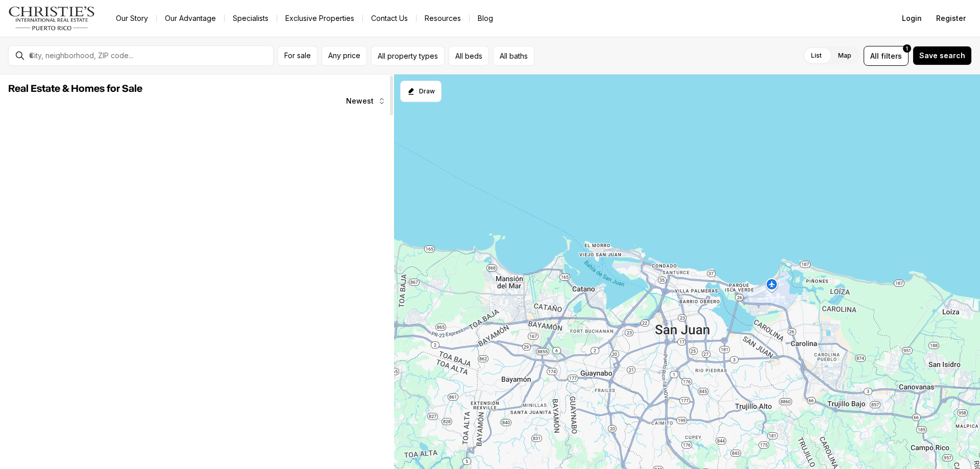 The image size is (980, 469). What do you see at coordinates (942, 55) in the screenshot?
I see `button: Save search` at bounding box center [942, 55].